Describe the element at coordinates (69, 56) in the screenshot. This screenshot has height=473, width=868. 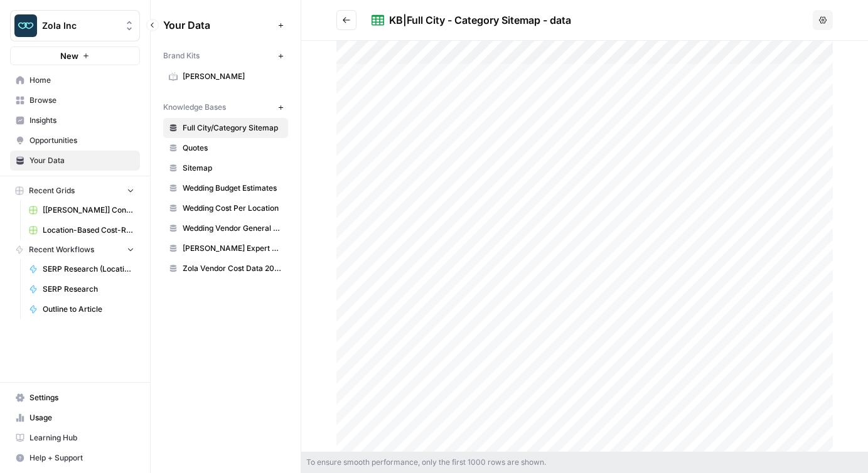
I see `span: New` at that location.